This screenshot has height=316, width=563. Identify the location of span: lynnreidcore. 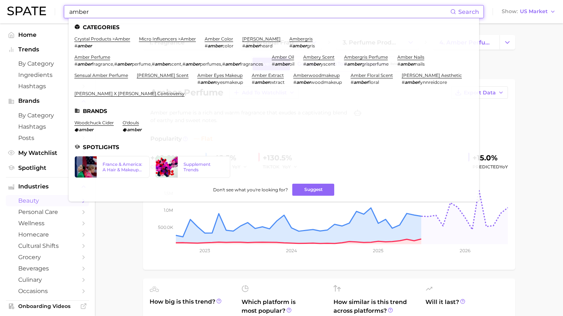
(433, 82).